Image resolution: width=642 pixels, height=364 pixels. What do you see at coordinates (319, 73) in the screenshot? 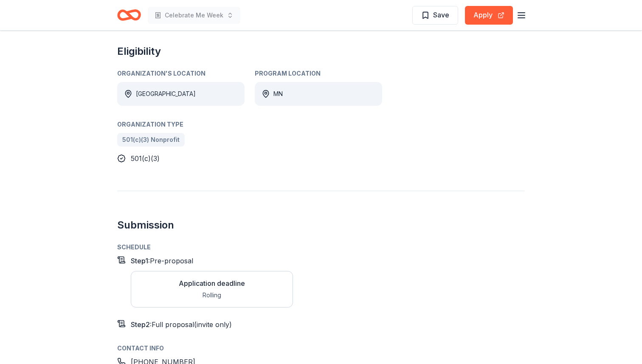
I see `div: Program Location` at bounding box center [319, 73].